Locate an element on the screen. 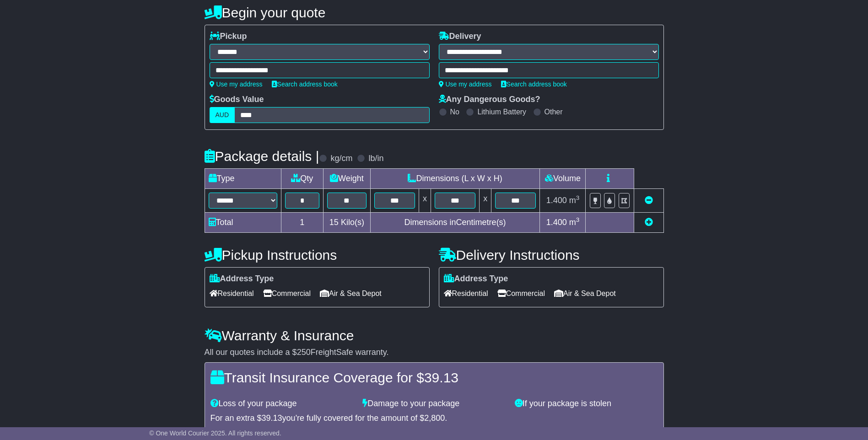 The width and height of the screenshot is (868, 440). td: Kilo(s) is located at coordinates (347, 223).